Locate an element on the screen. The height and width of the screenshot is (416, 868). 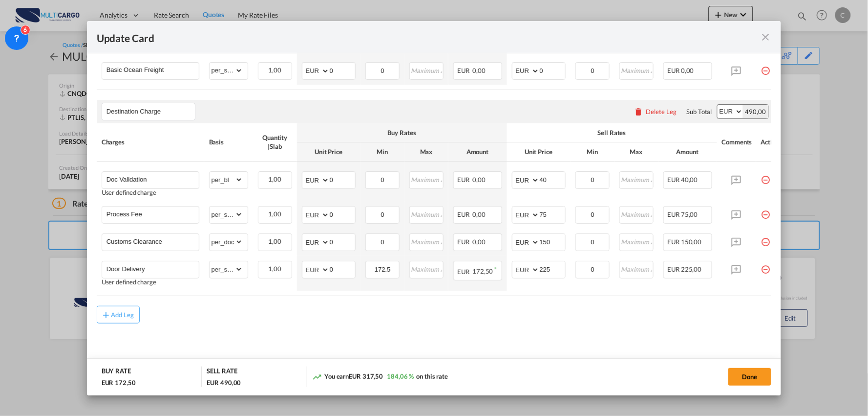
div: Add Leg is located at coordinates (123, 315).